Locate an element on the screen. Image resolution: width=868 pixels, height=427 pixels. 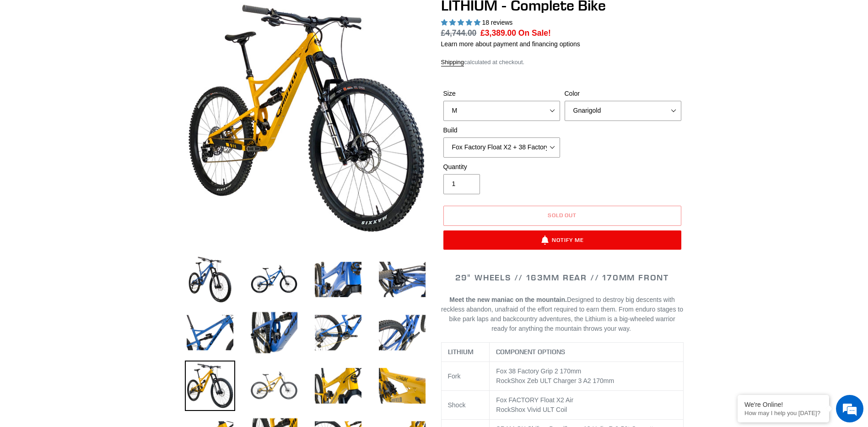
th: COMPONENT OPTIONS is located at coordinates (586, 353).